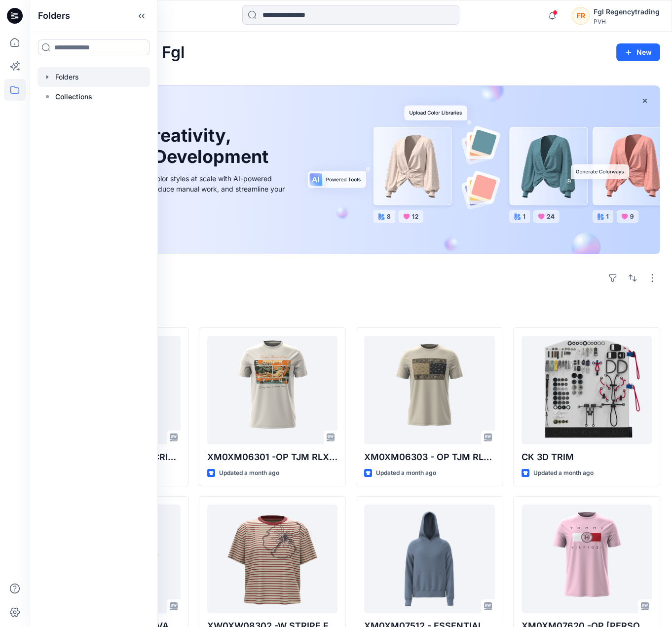 This screenshot has height=627, width=672. I want to click on a: CK 3D TRIM, so click(586, 390).